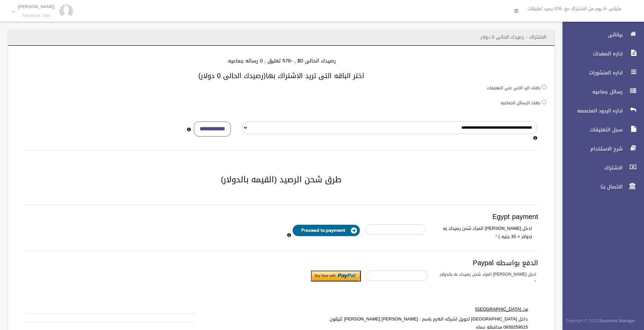 The image size is (644, 330). What do you see at coordinates (520, 103) in the screenshot?
I see `label: باقات الرسائل الجماعيه` at bounding box center [520, 103].